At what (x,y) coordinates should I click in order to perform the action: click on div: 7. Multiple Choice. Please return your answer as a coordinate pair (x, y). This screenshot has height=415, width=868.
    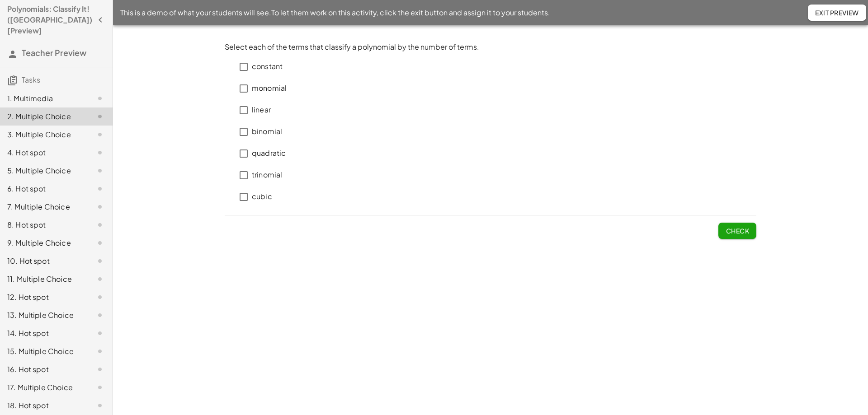
    Looking at the image, I should click on (43, 207).